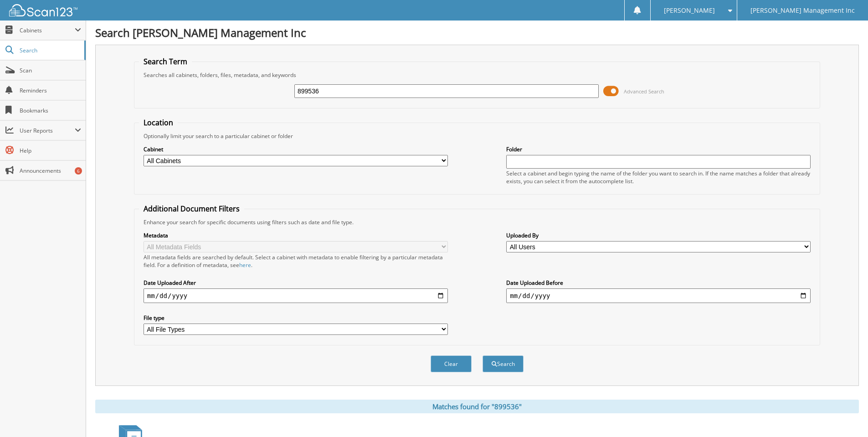 The height and width of the screenshot is (437, 868). What do you see at coordinates (658, 296) in the screenshot?
I see `input: end` at bounding box center [658, 296].